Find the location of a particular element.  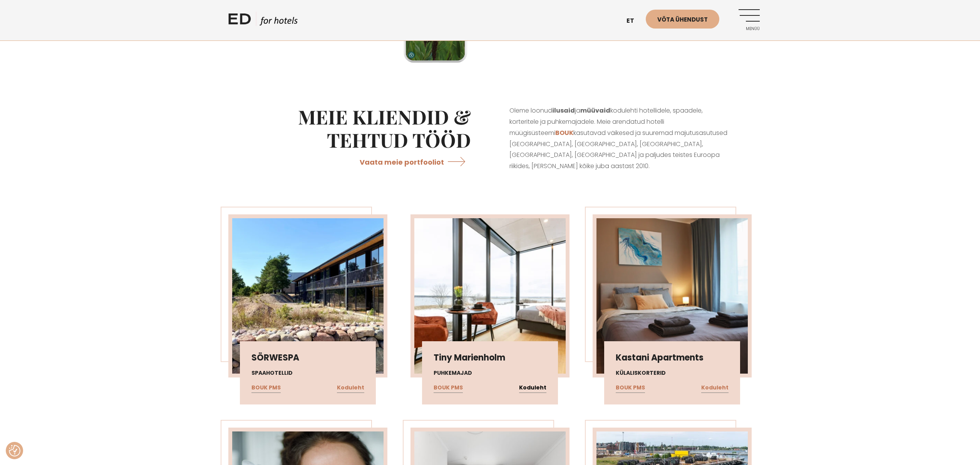

img: tiny-marienholm-minivilla-haapsalu-scandium-living-5-min-scaled-1-450x450.webp is located at coordinates (490, 295).